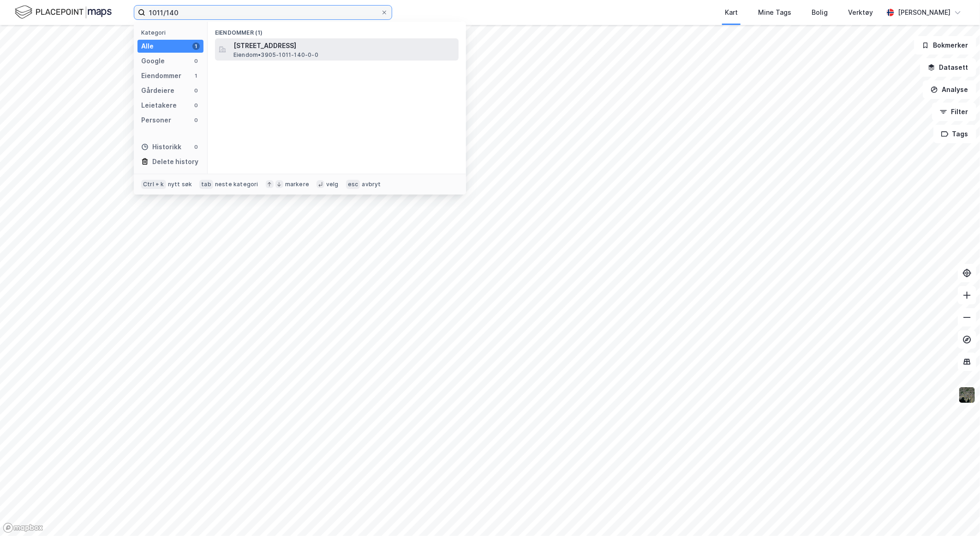 The image size is (980, 536). What do you see at coordinates (955, 134) in the screenshot?
I see `button: Tags` at bounding box center [955, 134].